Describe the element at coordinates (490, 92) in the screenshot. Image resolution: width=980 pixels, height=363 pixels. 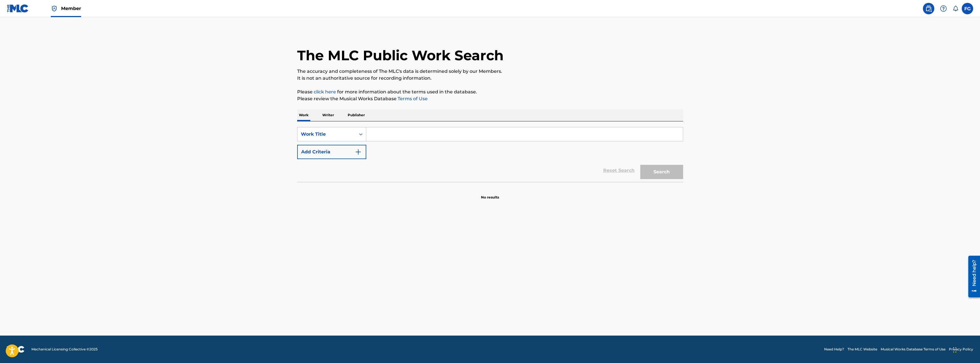
I see `p: Please for more information about the terms used in the database.` at that location.